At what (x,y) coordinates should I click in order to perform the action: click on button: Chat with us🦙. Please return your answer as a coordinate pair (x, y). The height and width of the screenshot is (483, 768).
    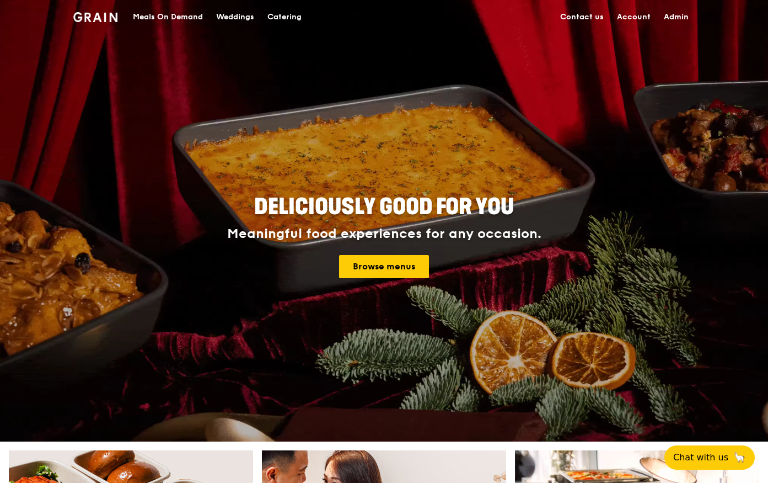
    Looking at the image, I should click on (710, 457).